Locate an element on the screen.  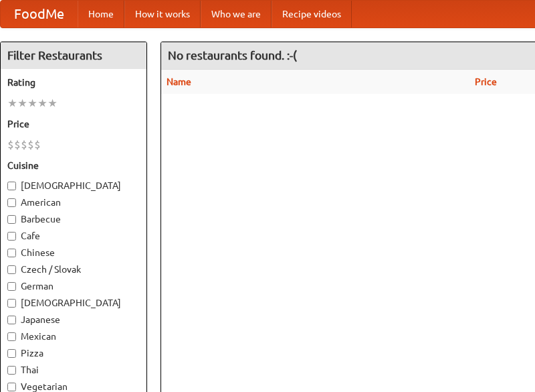
label: Mexican is located at coordinates (73, 336).